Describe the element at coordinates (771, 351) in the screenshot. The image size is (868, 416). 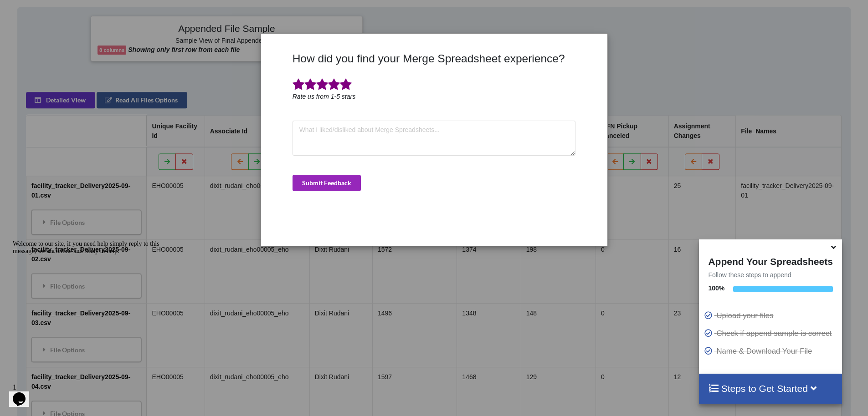
I see `p: Name & Download Your File` at that location.